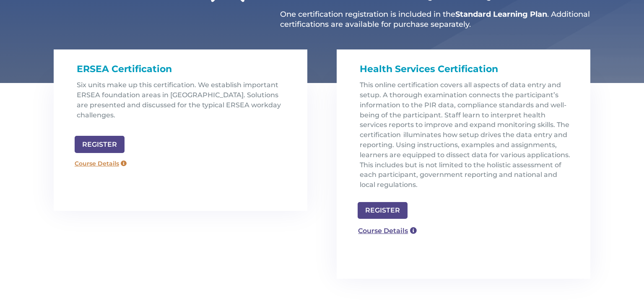 The width and height of the screenshot is (644, 306). Describe the element at coordinates (124, 69) in the screenshot. I see `span: ERSEA Certification` at that location.